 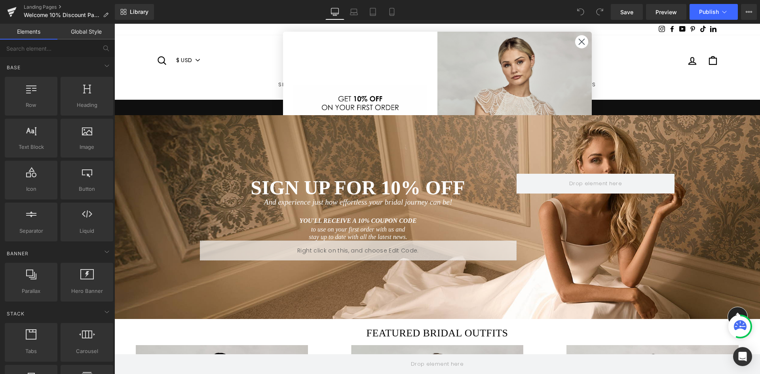 What do you see at coordinates (323, 83) in the screenshot?
I see `a: Book a Virtual AppointmentBook with Stylist` at bounding box center [323, 83].